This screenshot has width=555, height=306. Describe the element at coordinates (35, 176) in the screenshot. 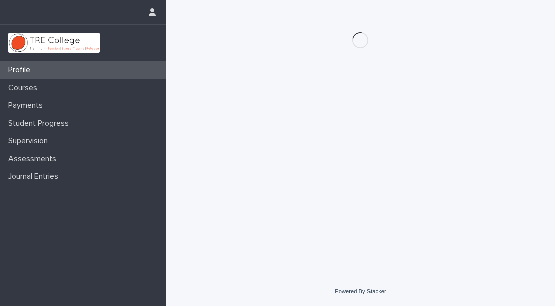

I see `p: Journal Entries` at that location.